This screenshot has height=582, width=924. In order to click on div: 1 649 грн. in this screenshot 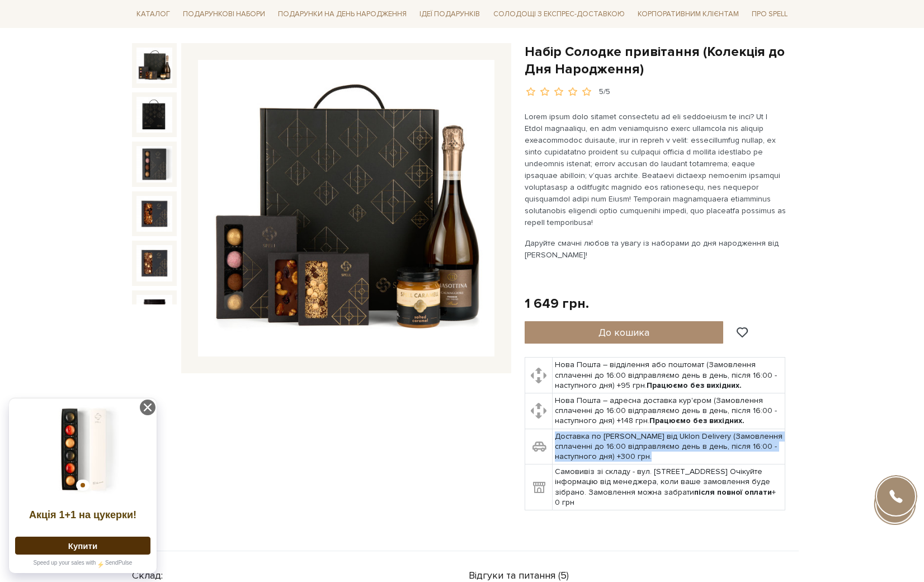, I will do `click(557, 303)`.